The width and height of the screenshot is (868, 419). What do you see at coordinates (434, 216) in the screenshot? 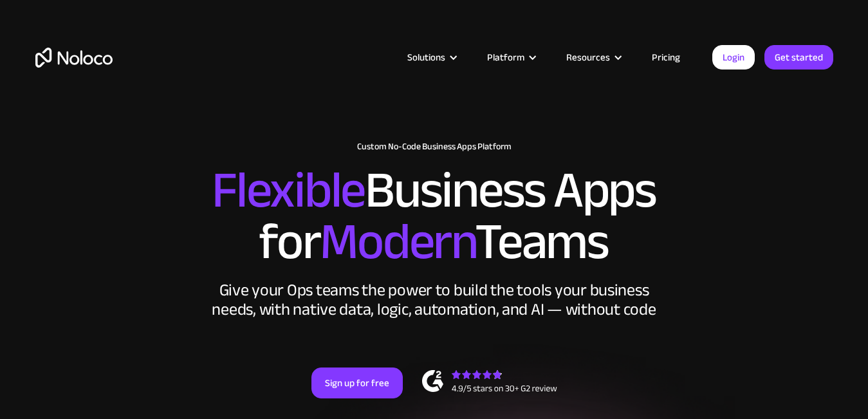
I see `h2: Business Apps for Teams` at bounding box center [434, 216].